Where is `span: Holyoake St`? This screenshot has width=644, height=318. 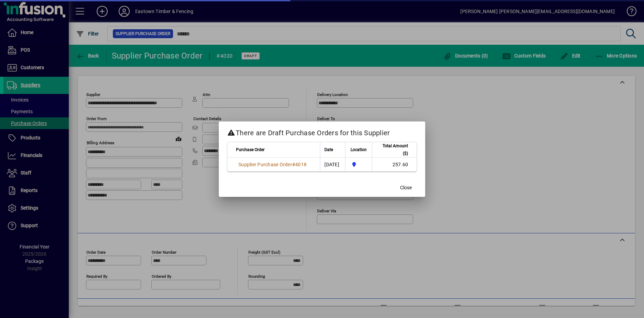
span: Holyoake St is located at coordinates (359, 164).